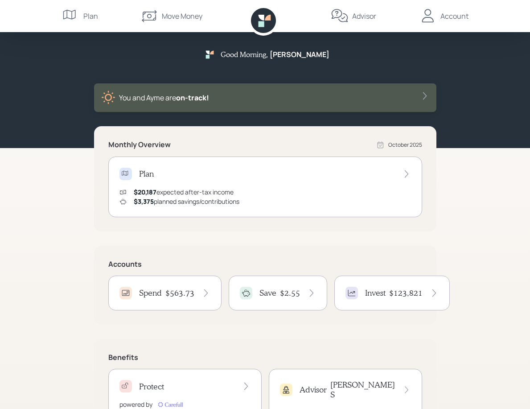 The height and width of the screenshot is (409, 530). What do you see at coordinates (193, 98) in the screenshot?
I see `span: on‑track!` at bounding box center [193, 98].